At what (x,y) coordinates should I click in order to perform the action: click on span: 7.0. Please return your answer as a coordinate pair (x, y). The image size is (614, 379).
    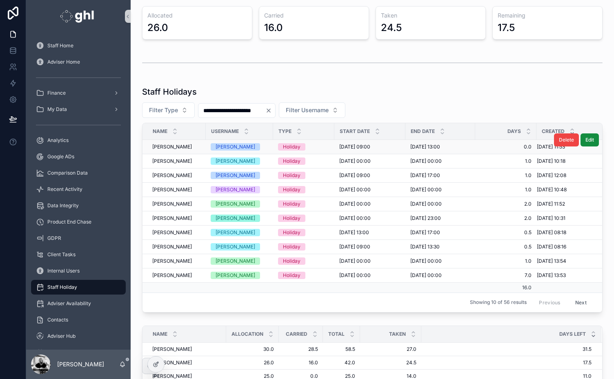
    Looking at the image, I should click on (506, 276).